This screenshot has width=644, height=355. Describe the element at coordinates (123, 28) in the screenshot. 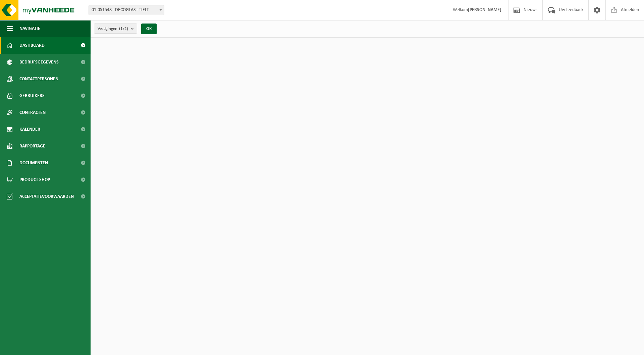

I see `count: (1/2)` at that location.